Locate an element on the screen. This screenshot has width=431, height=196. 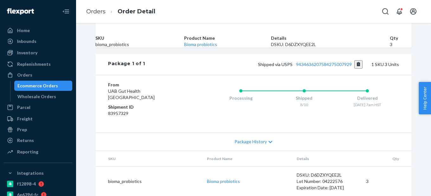
div: Inbounds is located at coordinates (27, 41).